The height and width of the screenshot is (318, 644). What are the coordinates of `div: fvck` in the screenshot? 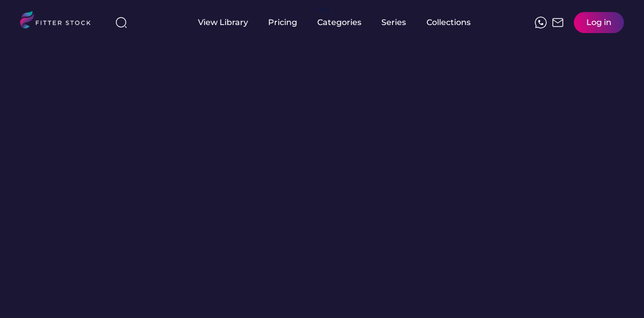 It's located at (324, 10).